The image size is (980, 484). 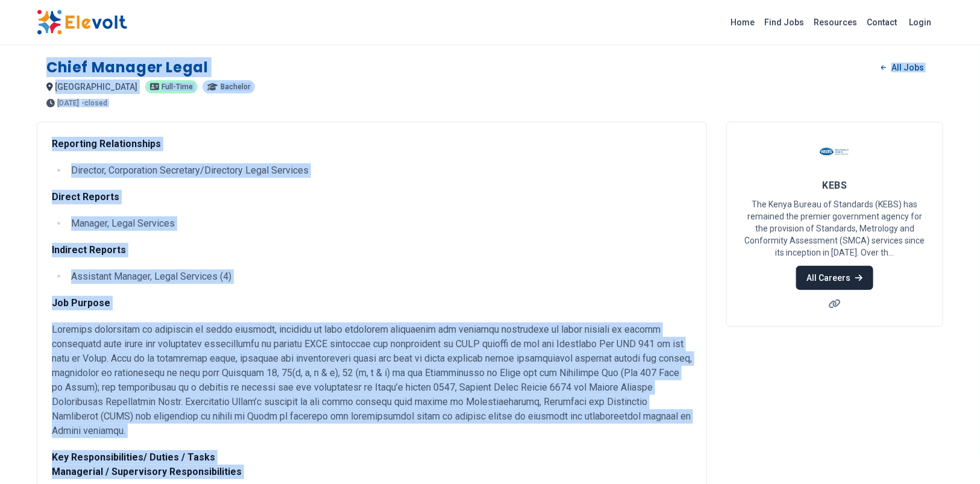 What do you see at coordinates (86, 196) in the screenshot?
I see `strong: Direct Reports` at bounding box center [86, 196].